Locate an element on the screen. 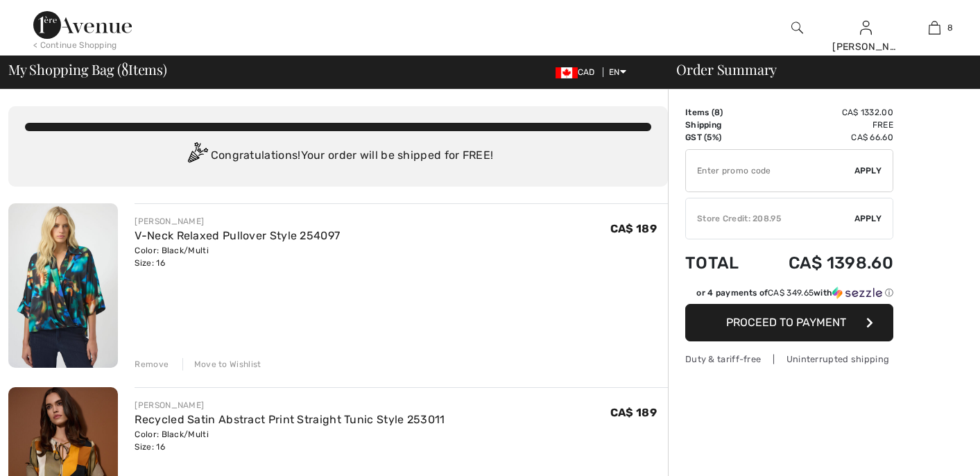 This screenshot has height=476, width=980. span: CA$ 349.65 is located at coordinates (791, 292).